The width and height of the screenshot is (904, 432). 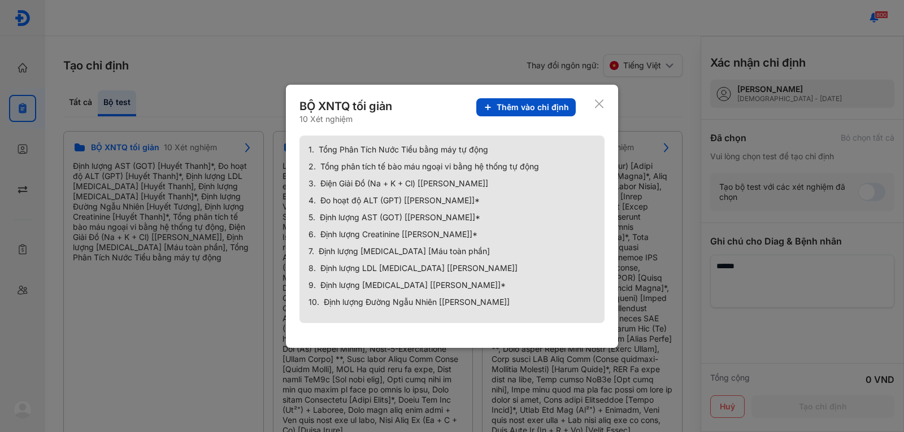 I want to click on span: 8., so click(x=312, y=268).